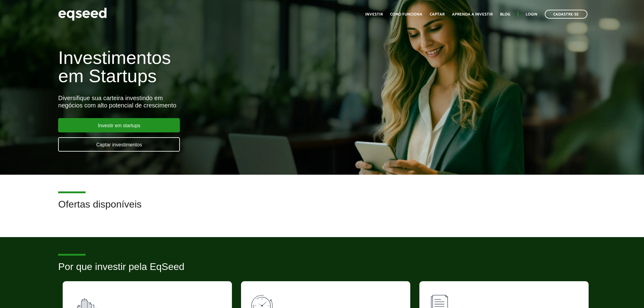 The width and height of the screenshot is (644, 308). I want to click on a: Cadastre-se, so click(566, 14).